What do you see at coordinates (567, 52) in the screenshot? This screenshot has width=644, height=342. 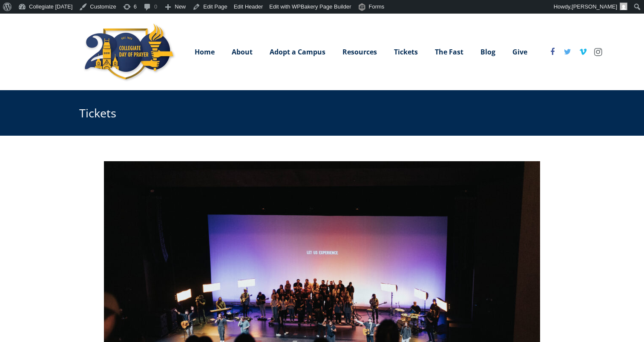 I see `a: Twitter` at bounding box center [567, 52].